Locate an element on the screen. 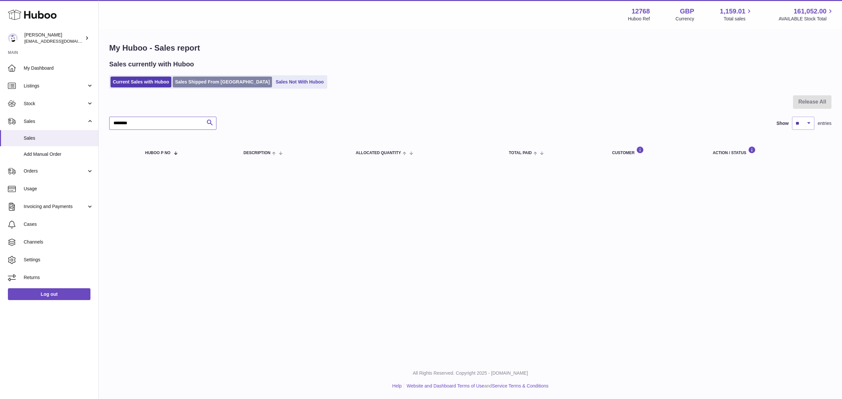 The image size is (842, 399). span: Huboo P no is located at coordinates (158, 153).